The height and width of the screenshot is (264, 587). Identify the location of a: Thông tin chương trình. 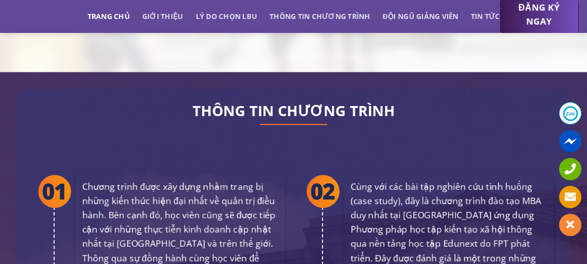
(320, 16).